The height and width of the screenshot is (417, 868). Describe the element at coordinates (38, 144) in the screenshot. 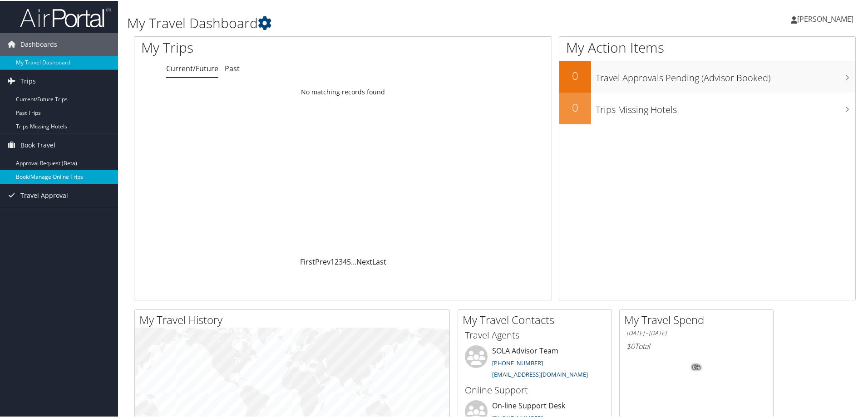

I see `span: Book Travel` at that location.